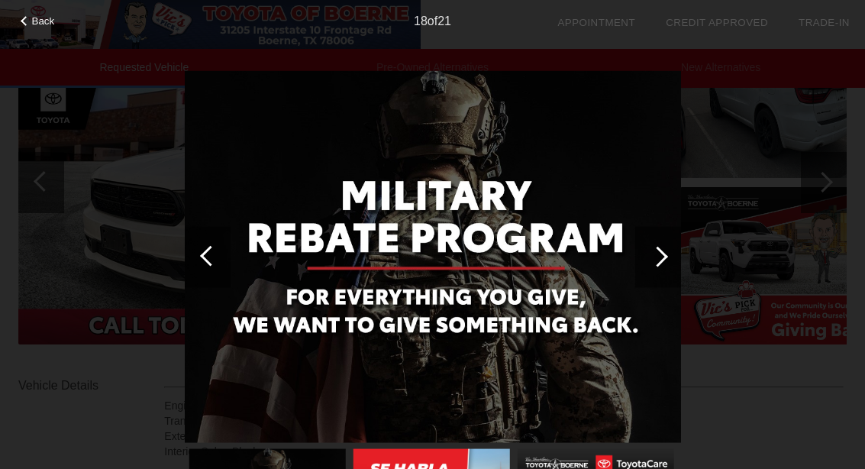  Describe the element at coordinates (444, 21) in the screenshot. I see `span: 21` at that location.